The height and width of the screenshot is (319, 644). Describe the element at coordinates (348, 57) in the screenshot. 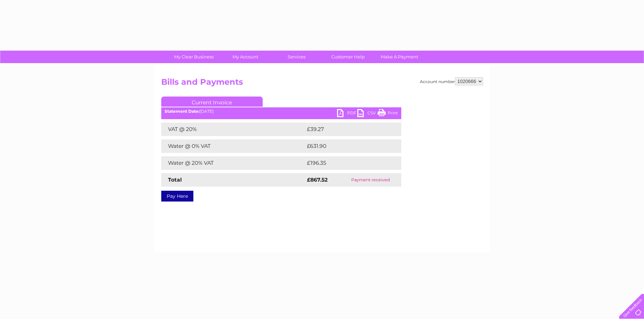

I see `a: Customer Help` at that location.